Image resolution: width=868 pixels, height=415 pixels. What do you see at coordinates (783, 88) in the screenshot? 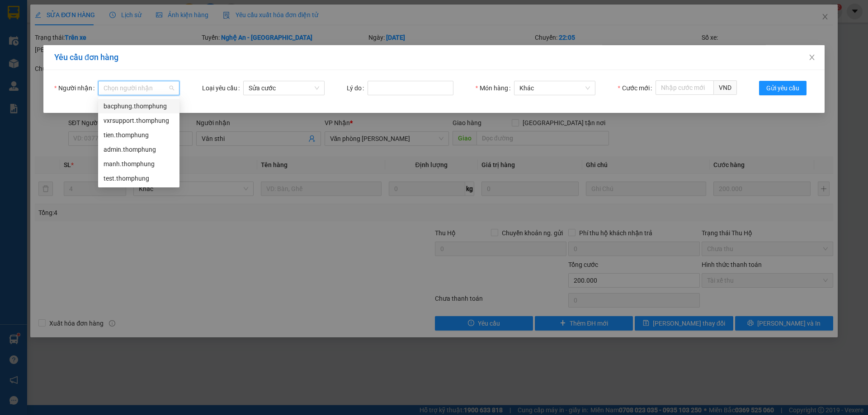
I see `span: Gửi yêu cầu` at bounding box center [783, 88].